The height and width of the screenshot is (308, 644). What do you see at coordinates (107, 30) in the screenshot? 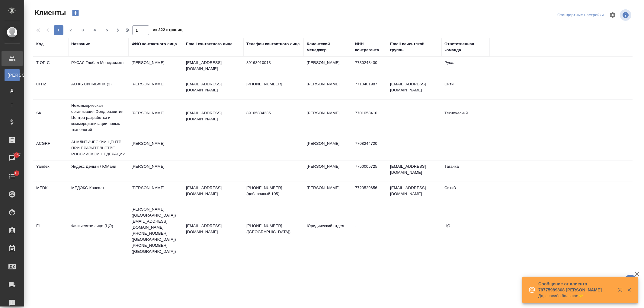
I see `button: 5` at bounding box center [107, 30].